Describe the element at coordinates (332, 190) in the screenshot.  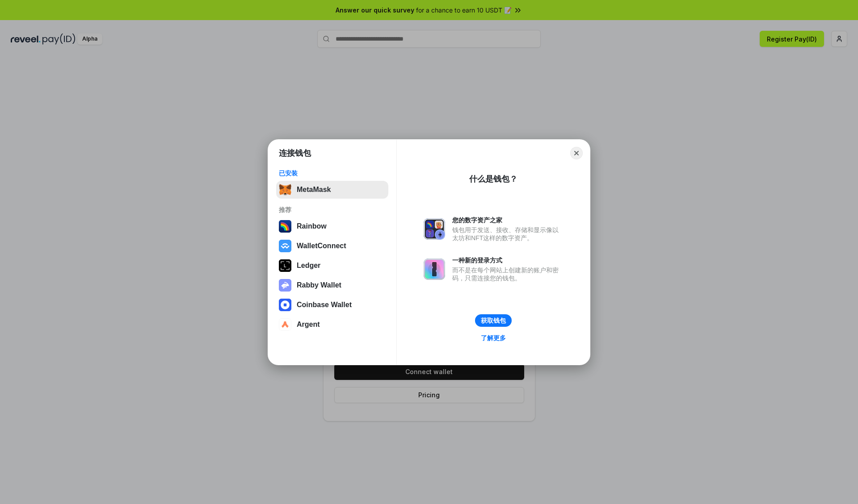
I see `button: MetaMask` at that location.